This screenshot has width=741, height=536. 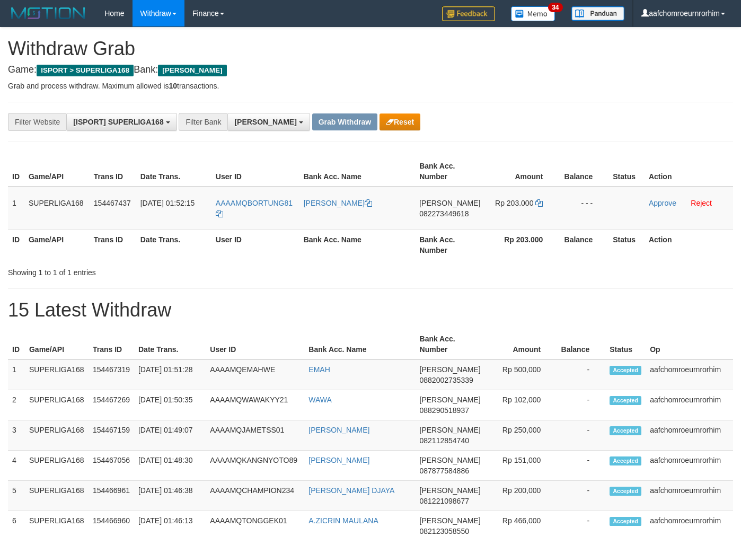 I want to click on span: Copy 087877584886 to clipboard, so click(x=444, y=471).